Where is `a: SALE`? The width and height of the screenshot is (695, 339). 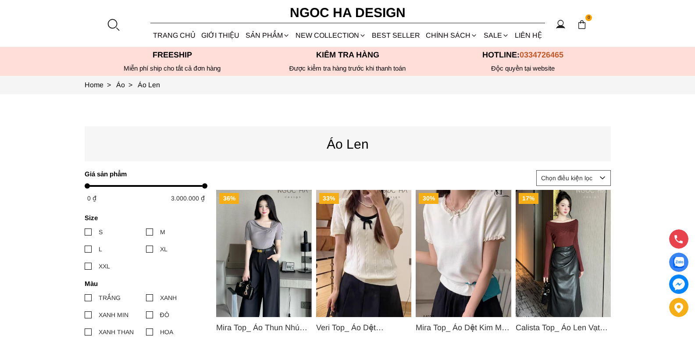 a: SALE is located at coordinates (496, 35).